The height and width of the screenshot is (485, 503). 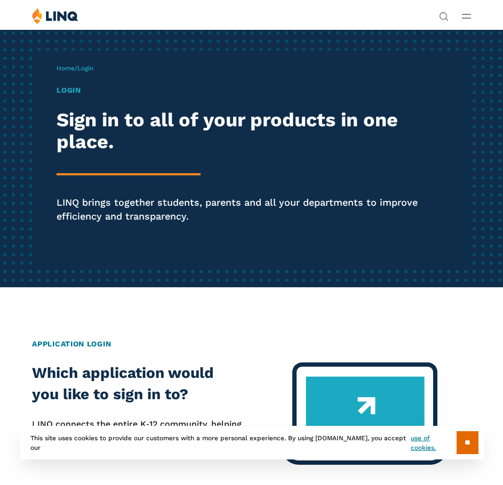 I want to click on p: LINQ connects the entire K‑12 community, helping your district to work far more efficiently., so click(x=138, y=431).